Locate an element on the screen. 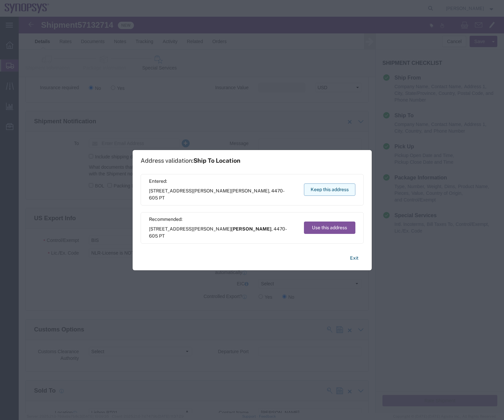 The image size is (504, 420). button: Keep this address is located at coordinates (330, 189).